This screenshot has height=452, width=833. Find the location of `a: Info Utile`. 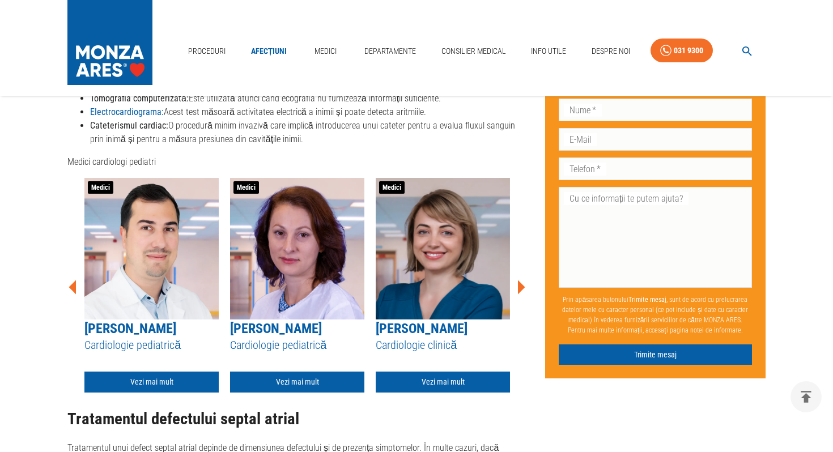

a: Info Utile is located at coordinates (548, 51).